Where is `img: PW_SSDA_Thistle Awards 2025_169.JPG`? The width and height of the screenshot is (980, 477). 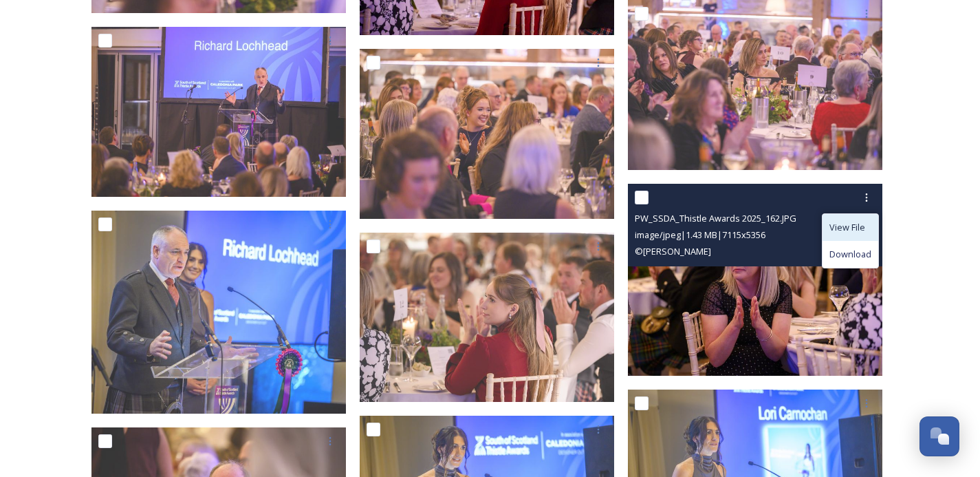 img: PW_SSDA_Thistle Awards 2025_169.JPG is located at coordinates (219, 112).